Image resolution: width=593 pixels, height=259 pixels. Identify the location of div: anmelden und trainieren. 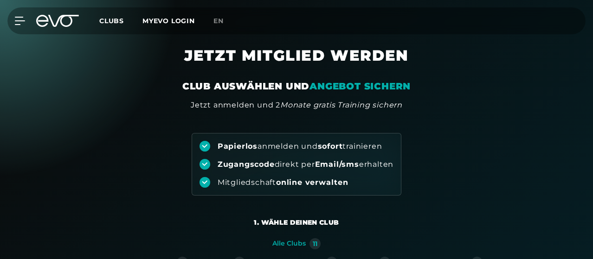
(300, 147).